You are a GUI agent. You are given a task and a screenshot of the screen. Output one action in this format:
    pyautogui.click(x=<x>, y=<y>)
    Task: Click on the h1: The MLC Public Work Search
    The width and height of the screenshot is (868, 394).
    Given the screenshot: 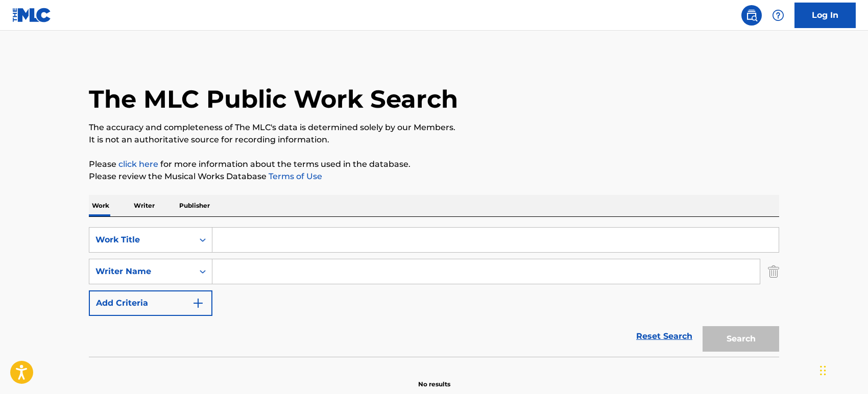 What is the action you would take?
    pyautogui.click(x=274, y=99)
    